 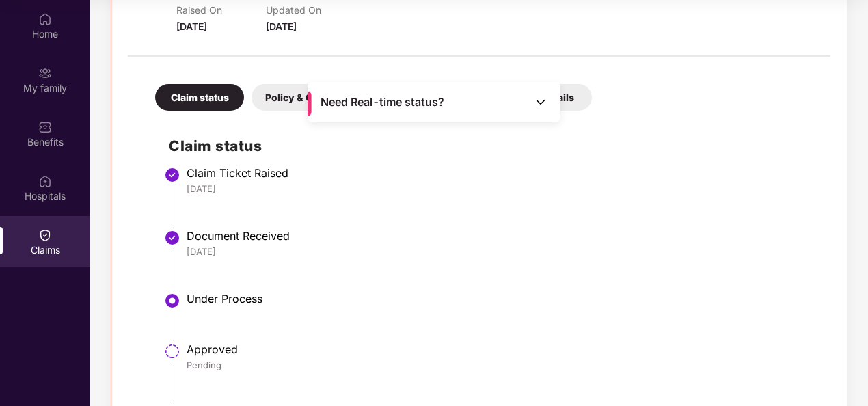 I want to click on div: Policy & Claim Details, so click(x=315, y=97).